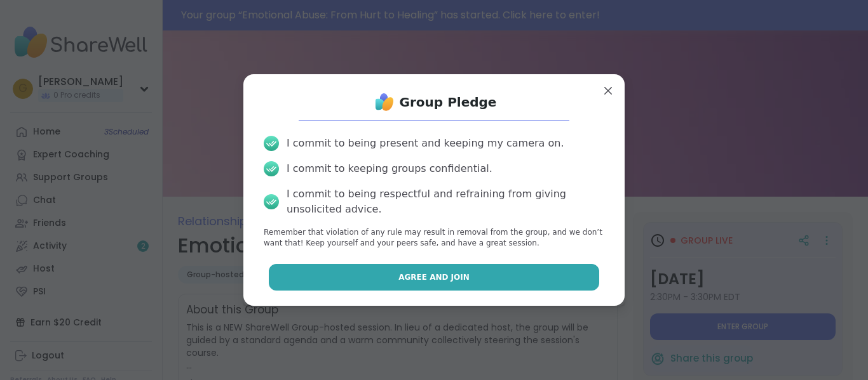 The height and width of the screenshot is (380, 868). What do you see at coordinates (390, 169) in the screenshot?
I see `div: I commit to keeping groups confidential.` at bounding box center [390, 169].